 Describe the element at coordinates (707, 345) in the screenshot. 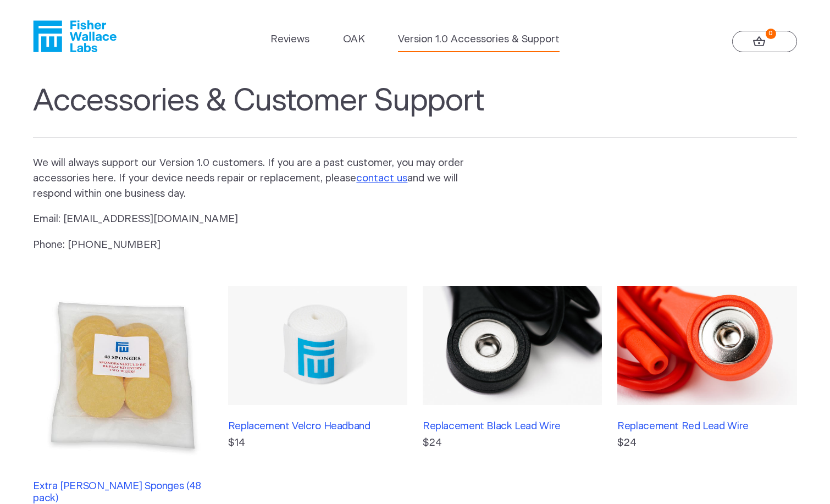

I see `img: Replacement Red Lead Wire` at that location.